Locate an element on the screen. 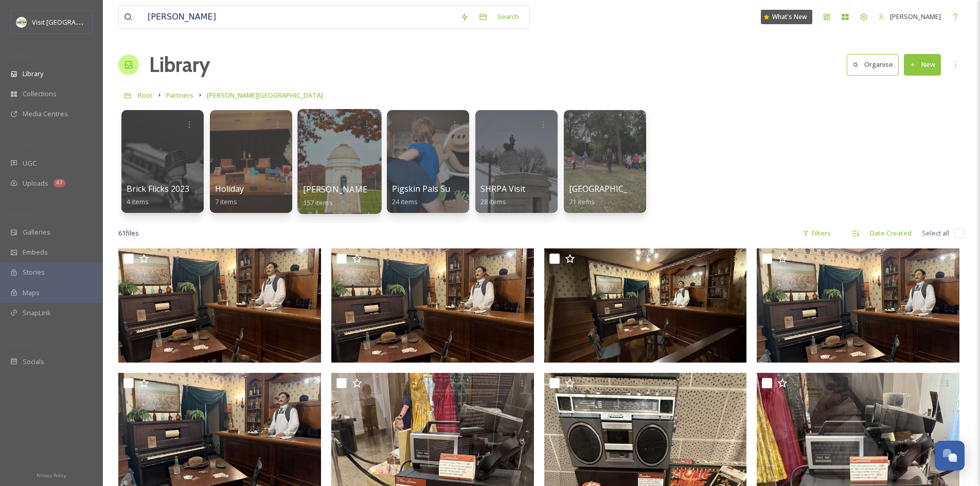  span: 7 items is located at coordinates (226, 202).